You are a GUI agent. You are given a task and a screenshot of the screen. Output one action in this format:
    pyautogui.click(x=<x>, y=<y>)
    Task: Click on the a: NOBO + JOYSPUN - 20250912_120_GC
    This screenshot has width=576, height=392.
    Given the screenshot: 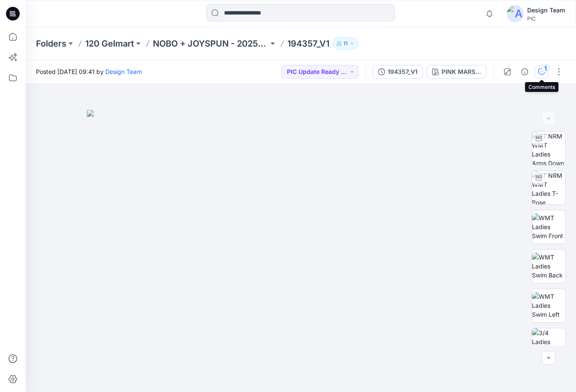 What is the action you would take?
    pyautogui.click(x=211, y=43)
    